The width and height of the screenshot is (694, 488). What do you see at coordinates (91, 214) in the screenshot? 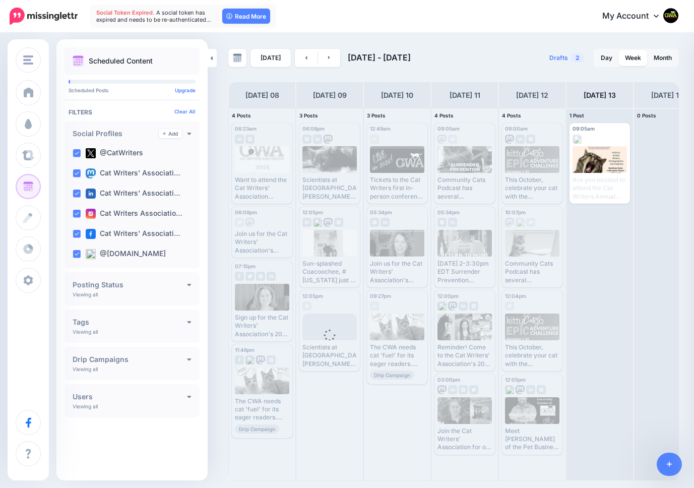
I see `img: instagram-square.png` at bounding box center [91, 214].